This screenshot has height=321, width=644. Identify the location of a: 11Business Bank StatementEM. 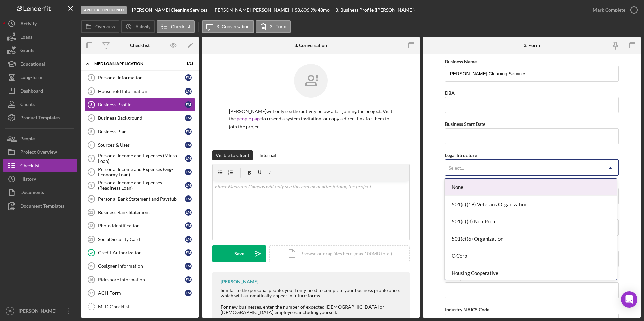
(140, 212).